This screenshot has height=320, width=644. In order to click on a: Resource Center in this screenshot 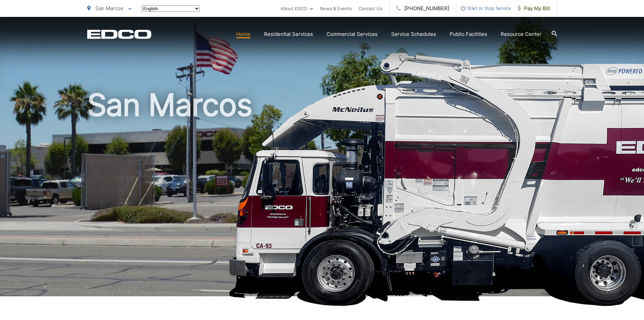, I will do `click(521, 34)`.